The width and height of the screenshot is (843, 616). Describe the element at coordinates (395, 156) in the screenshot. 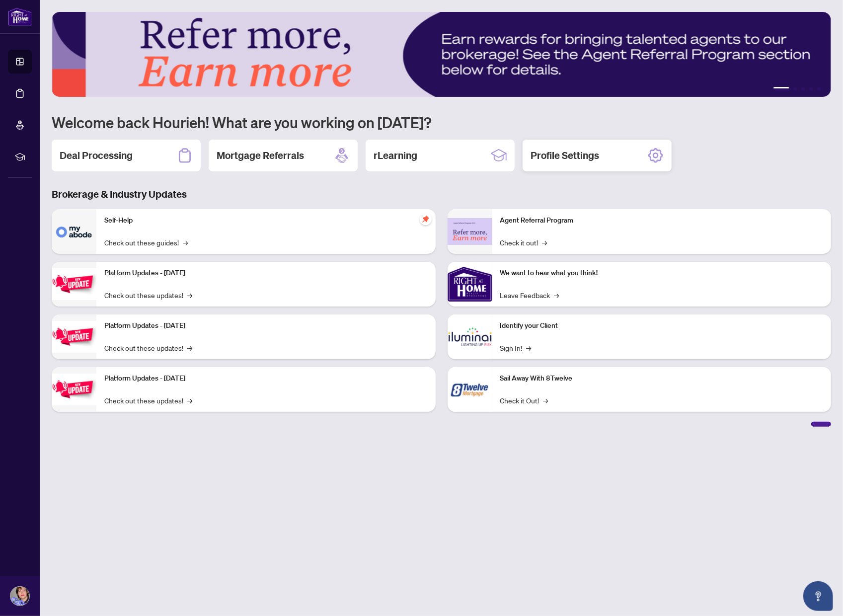

I see `h2: rLearning` at that location.